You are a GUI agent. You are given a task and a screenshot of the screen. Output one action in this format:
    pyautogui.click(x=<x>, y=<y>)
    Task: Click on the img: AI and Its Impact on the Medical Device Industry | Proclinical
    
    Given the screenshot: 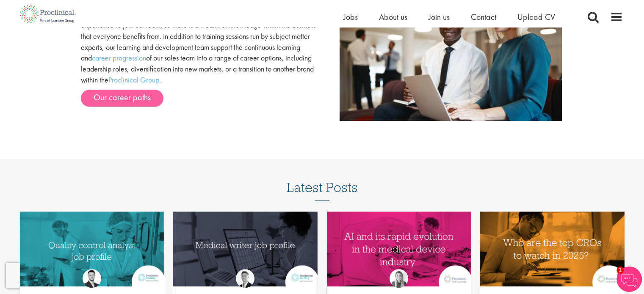 What is the action you would take?
    pyautogui.click(x=399, y=249)
    